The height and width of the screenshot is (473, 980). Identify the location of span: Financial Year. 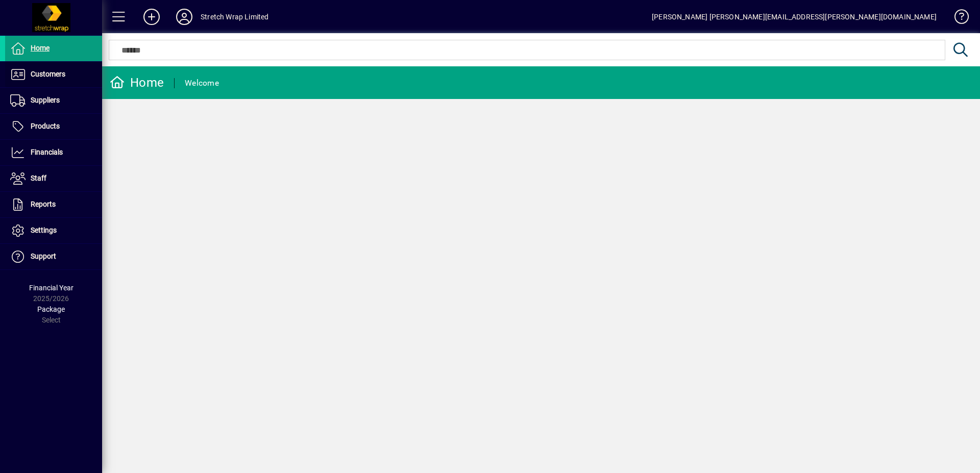
(51, 287).